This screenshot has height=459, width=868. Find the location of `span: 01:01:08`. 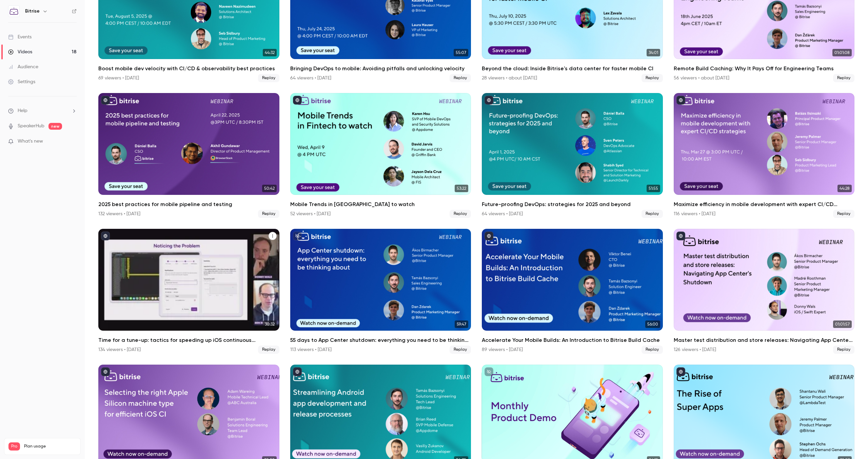

span: 01:01:08 is located at coordinates (842, 53).